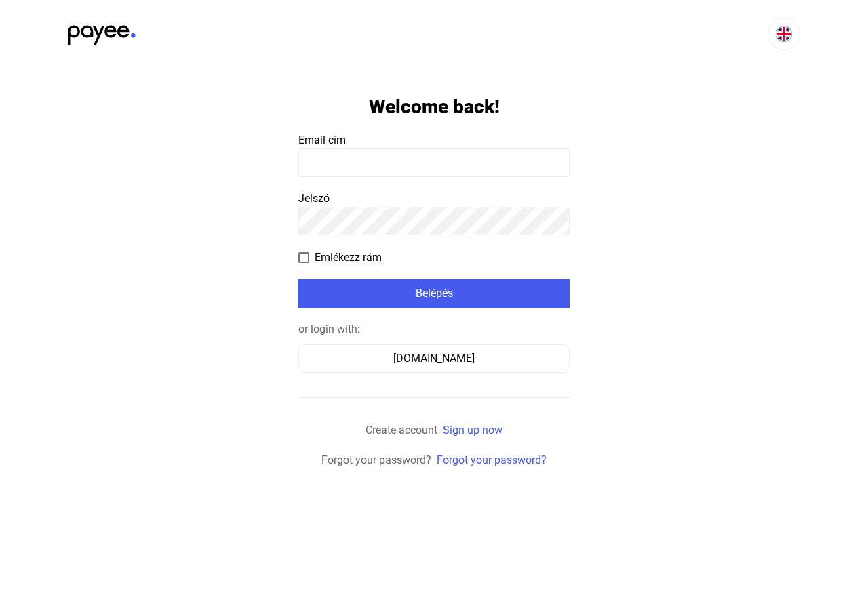  Describe the element at coordinates (322, 140) in the screenshot. I see `span: Email cím` at that location.